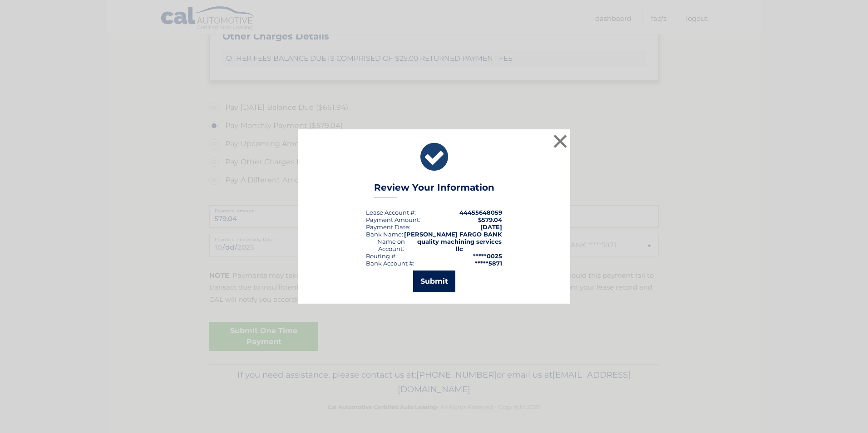 Image resolution: width=868 pixels, height=433 pixels. I want to click on span: $579.04, so click(490, 220).